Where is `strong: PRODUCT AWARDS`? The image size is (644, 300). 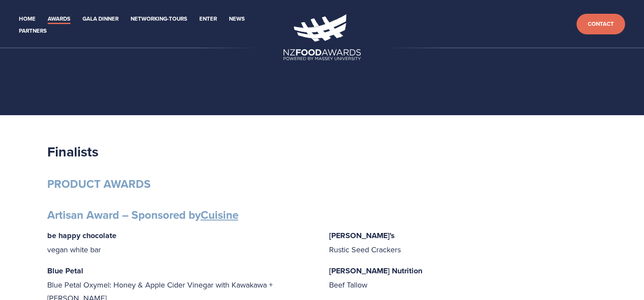
strong: PRODUCT AWARDS is located at coordinates (99, 184).